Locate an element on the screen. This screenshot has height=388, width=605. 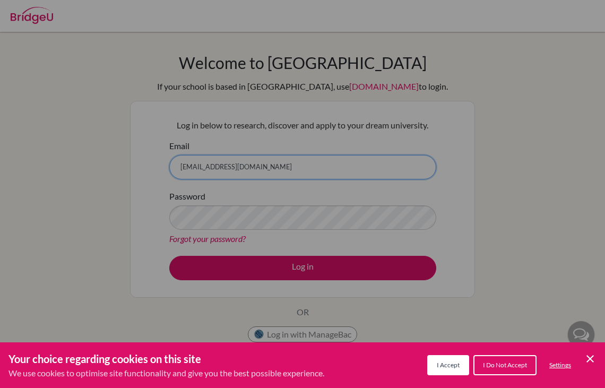
span: 帮助 is located at coordinates (35, 12).